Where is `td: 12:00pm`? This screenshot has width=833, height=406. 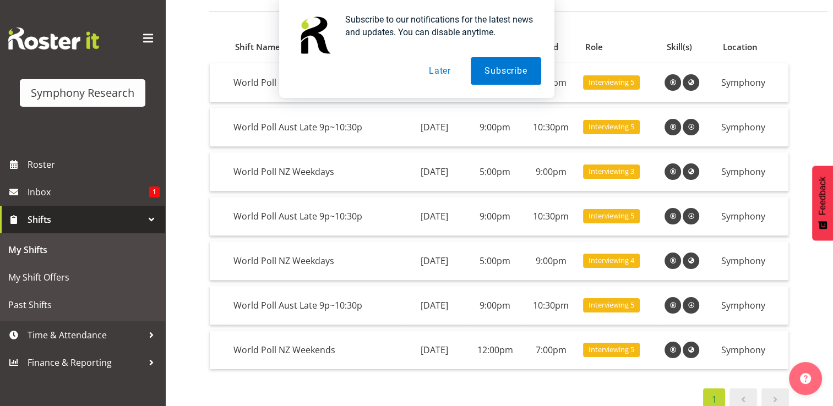 td: 12:00pm is located at coordinates (495, 350).